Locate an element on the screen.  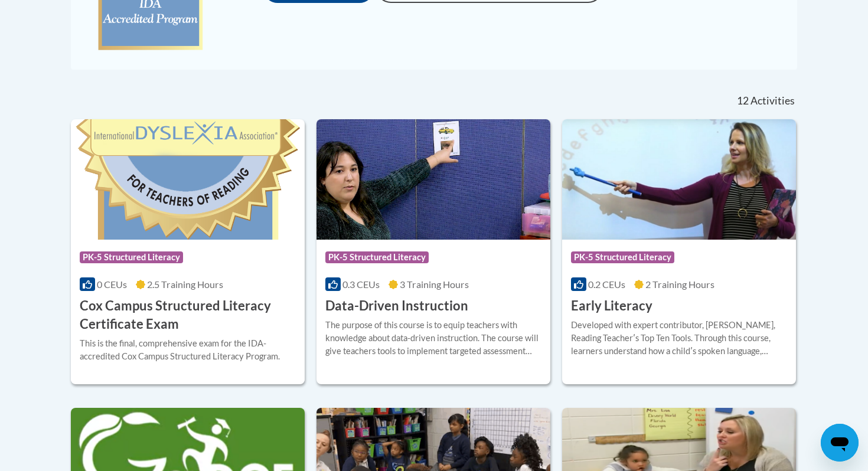
span: 12 is located at coordinates (742, 101).